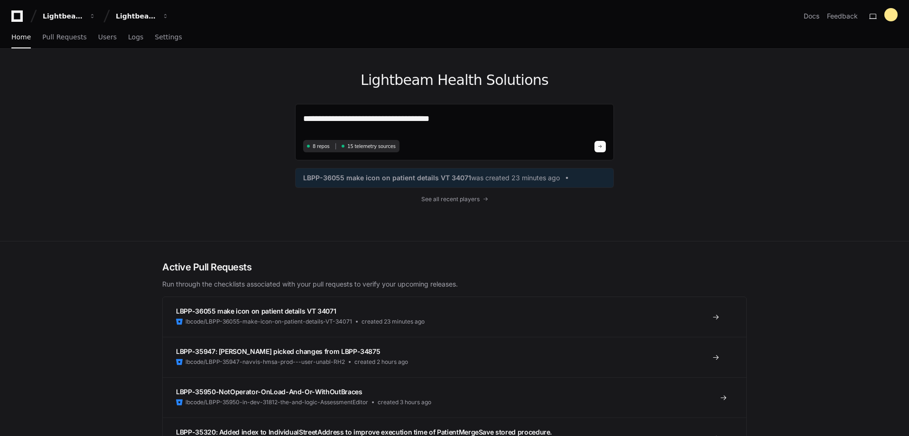  Describe the element at coordinates (64, 37) in the screenshot. I see `a: Pull Requests` at that location.